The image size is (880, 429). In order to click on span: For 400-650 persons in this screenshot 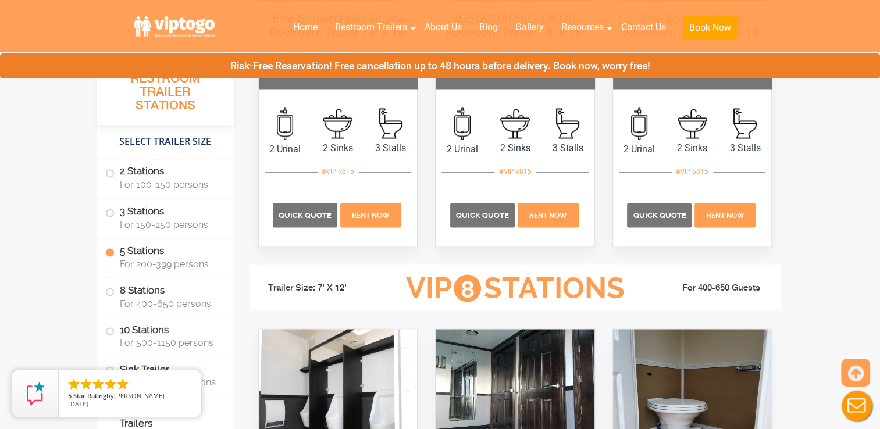, I will do `click(170, 303)`.